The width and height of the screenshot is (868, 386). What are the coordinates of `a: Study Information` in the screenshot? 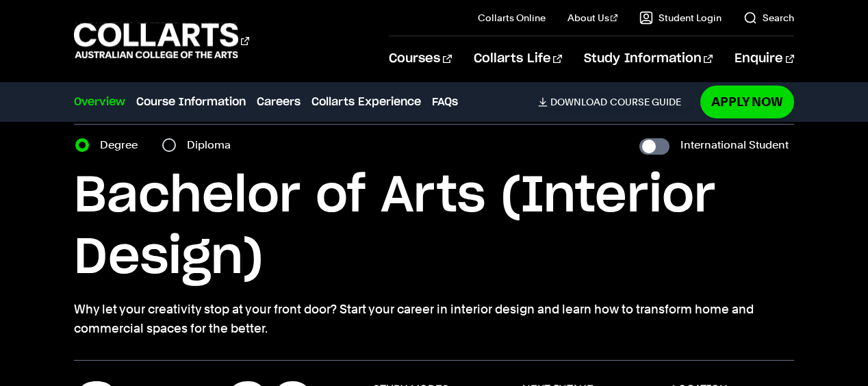 It's located at (649, 59).